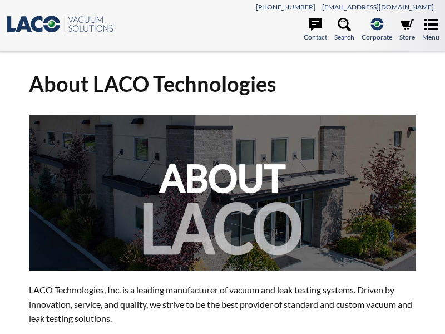  I want to click on img: about-laco.jpg, so click(222, 192).